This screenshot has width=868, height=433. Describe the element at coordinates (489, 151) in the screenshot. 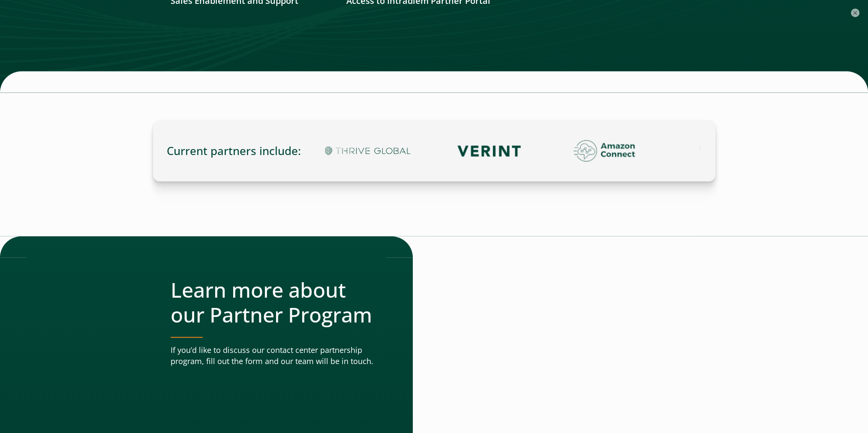

I see `img: Contact Center Partnership Verint Logo` at that location.